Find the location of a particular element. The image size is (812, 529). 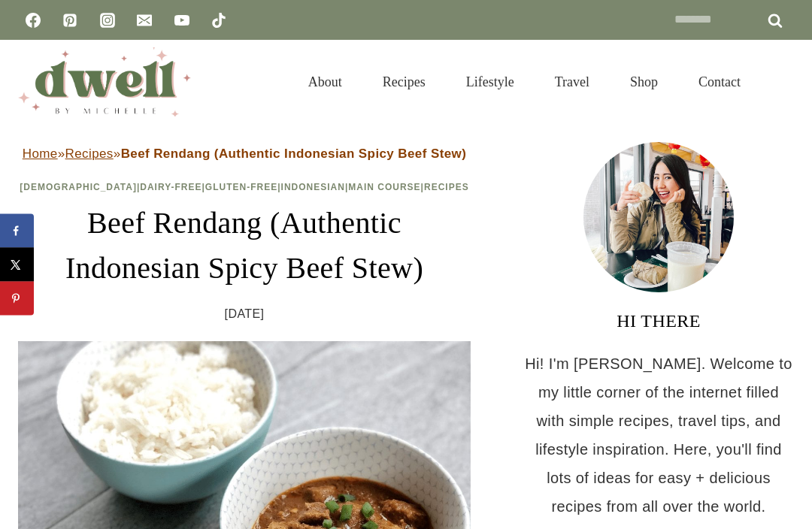

a: Contact is located at coordinates (719, 82).